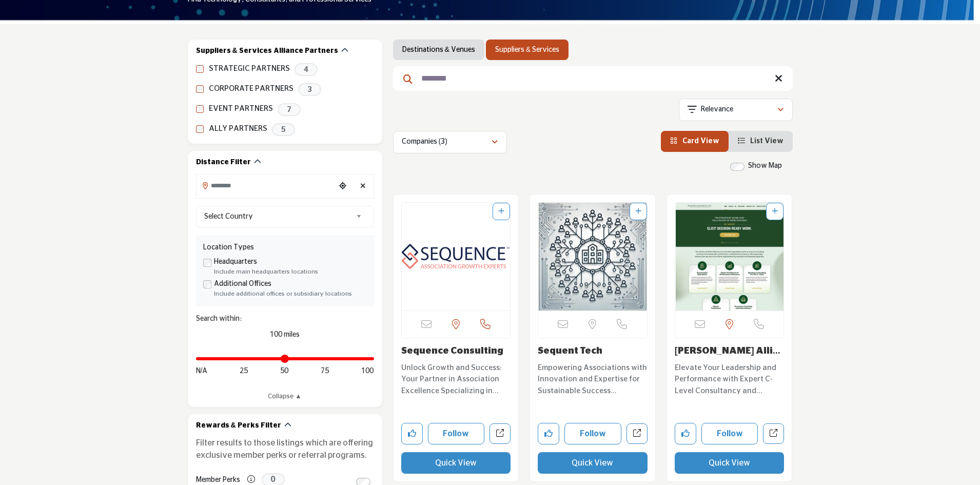  Describe the element at coordinates (249, 69) in the screenshot. I see `label: STRATEGIC PARTNERS` at that location.